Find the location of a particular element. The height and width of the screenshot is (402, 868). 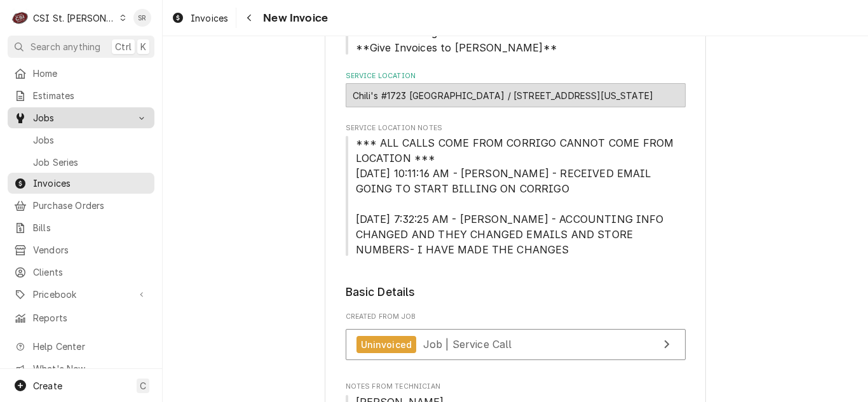

div: Stephani Roth's Avatar is located at coordinates (142, 18).